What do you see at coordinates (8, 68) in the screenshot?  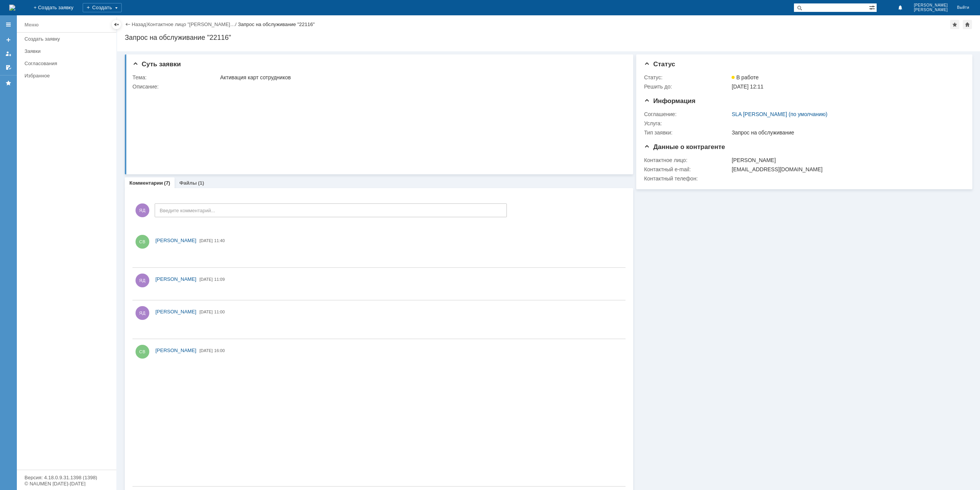 I see `a: Мои согласования` at bounding box center [8, 68].